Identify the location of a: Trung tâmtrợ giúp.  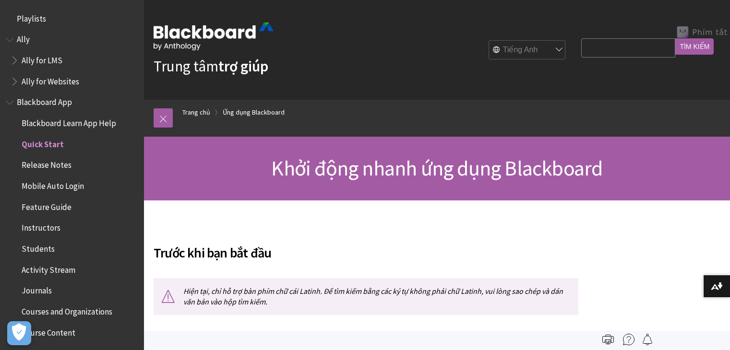
(211, 66).